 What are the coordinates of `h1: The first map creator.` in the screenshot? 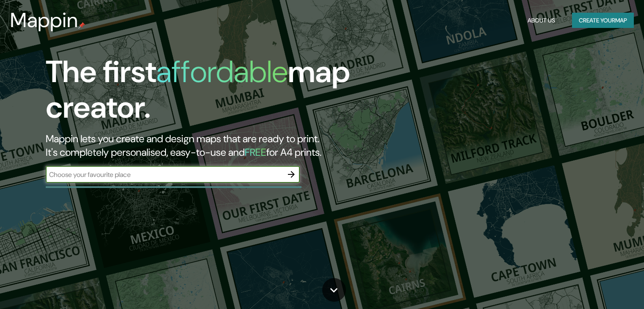 It's located at (207, 93).